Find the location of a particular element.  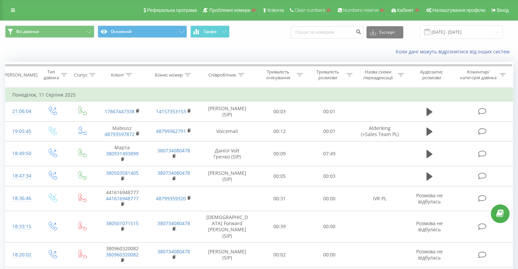

a: 380960320082 is located at coordinates (122, 255).